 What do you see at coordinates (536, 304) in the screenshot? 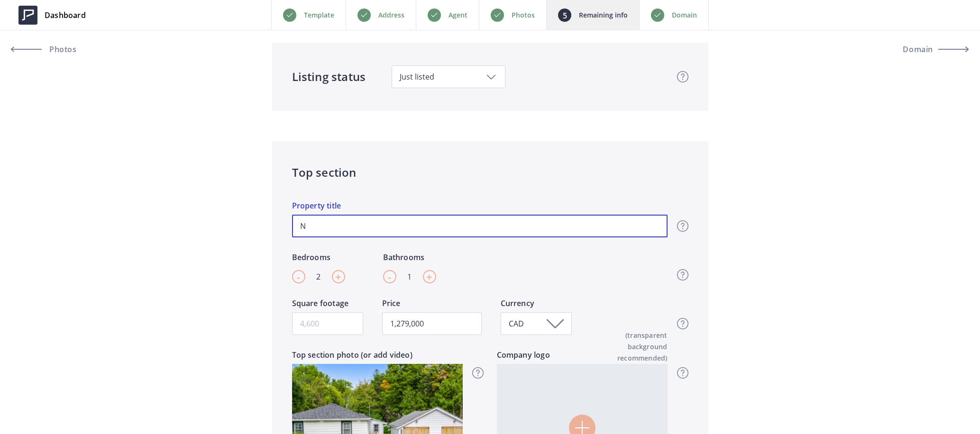
I see `label: Currency` at bounding box center [536, 304].